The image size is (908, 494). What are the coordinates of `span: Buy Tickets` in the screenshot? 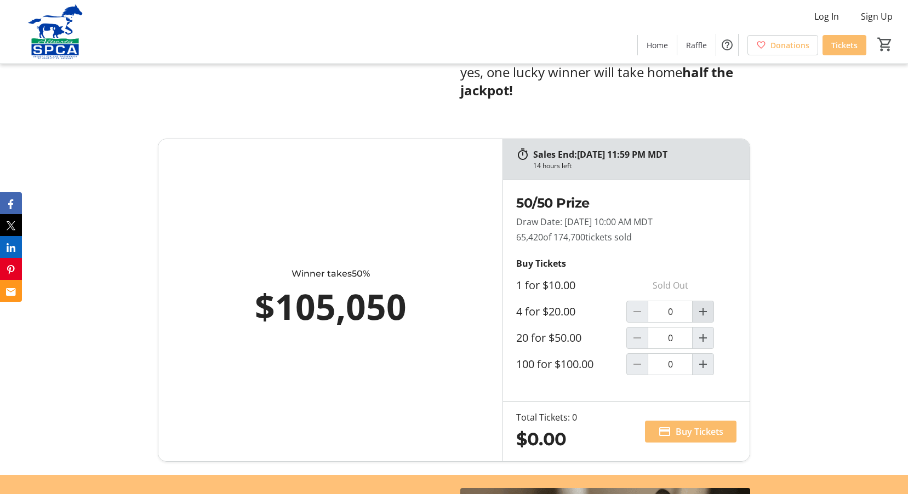 It's located at (699, 432).